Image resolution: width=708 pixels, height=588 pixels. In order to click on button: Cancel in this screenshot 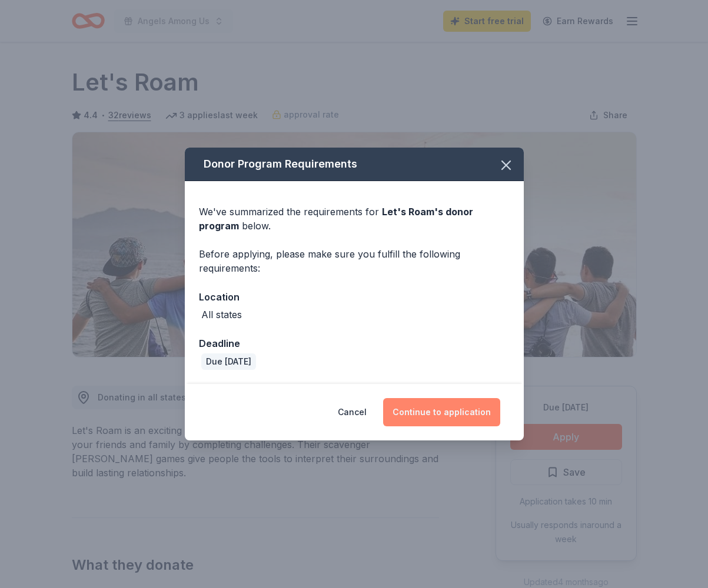, I will do `click(352, 412)`.